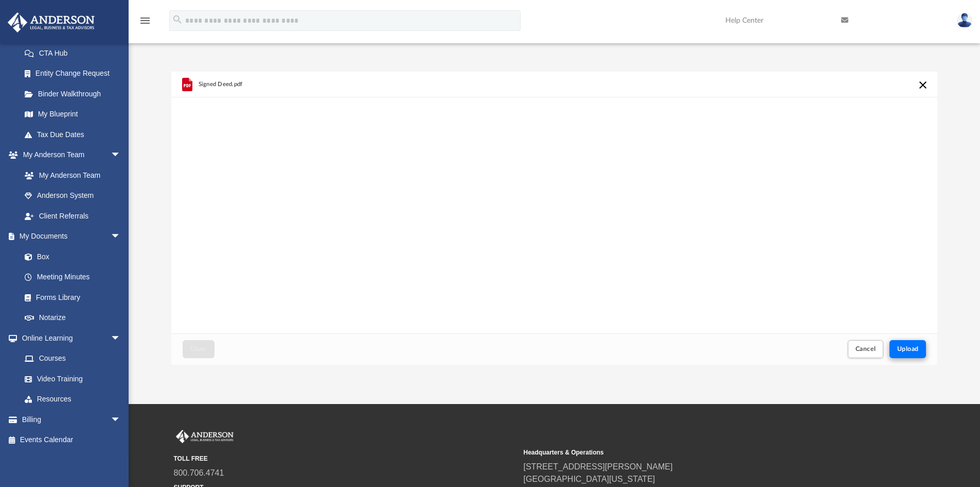 This screenshot has height=487, width=980. What do you see at coordinates (923, 85) in the screenshot?
I see `button: Cancel this upload` at bounding box center [923, 85].